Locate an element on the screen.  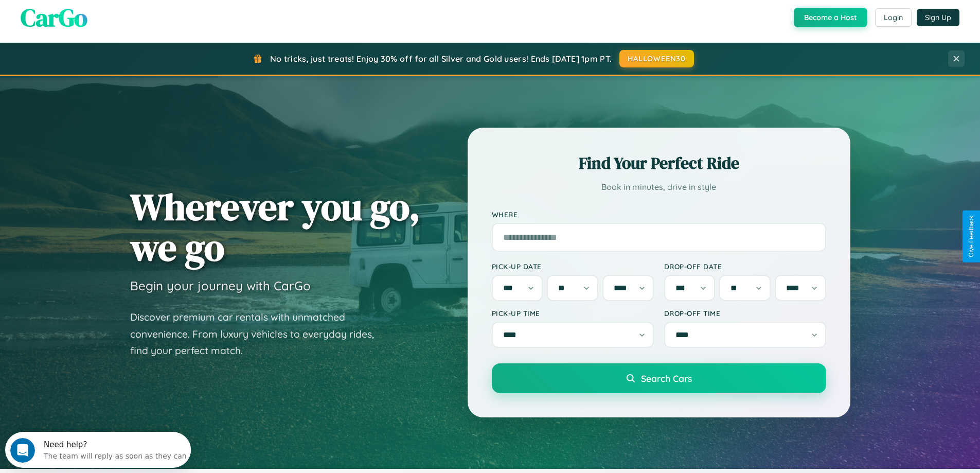
h2: Find Your Perfect Ride is located at coordinates (659, 163).